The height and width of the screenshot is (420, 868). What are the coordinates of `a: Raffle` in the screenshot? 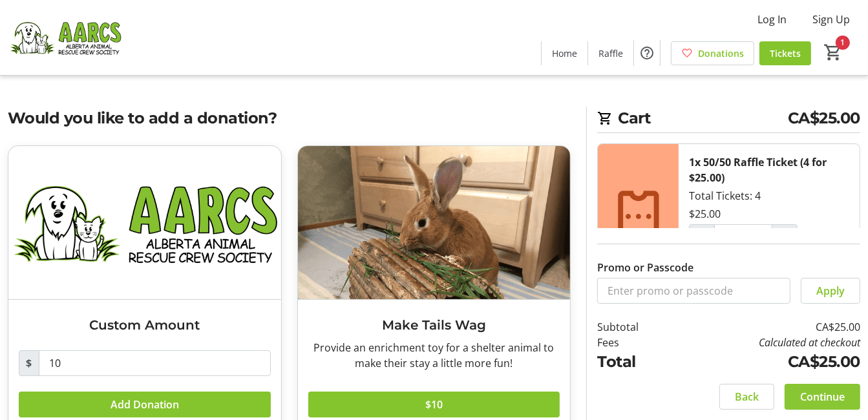 It's located at (611, 53).